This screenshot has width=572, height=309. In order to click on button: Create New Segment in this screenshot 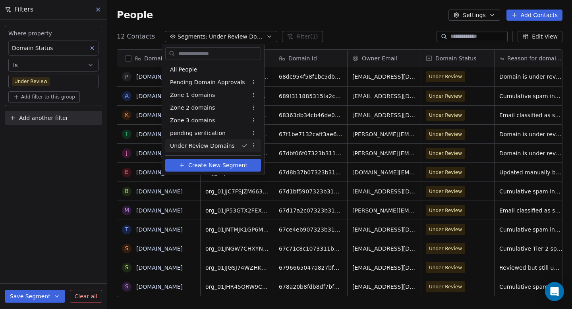, I will do `click(213, 165)`.